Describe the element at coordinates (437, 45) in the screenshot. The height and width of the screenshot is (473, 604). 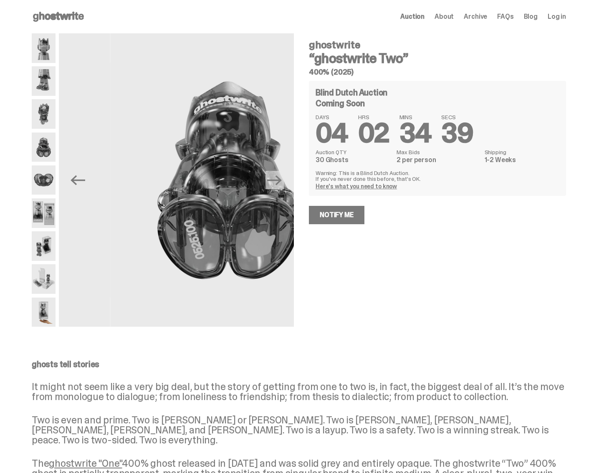
I see `h4: ghostwrite` at that location.